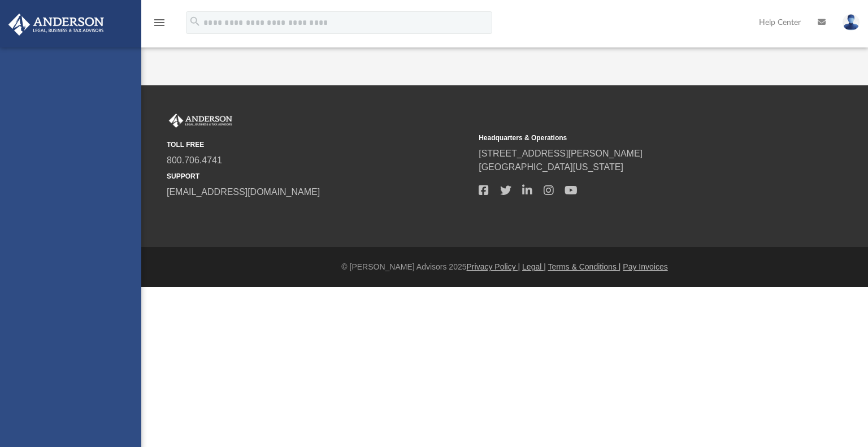 This screenshot has height=447, width=868. What do you see at coordinates (645, 266) in the screenshot?
I see `a: Pay Invoices` at bounding box center [645, 266].